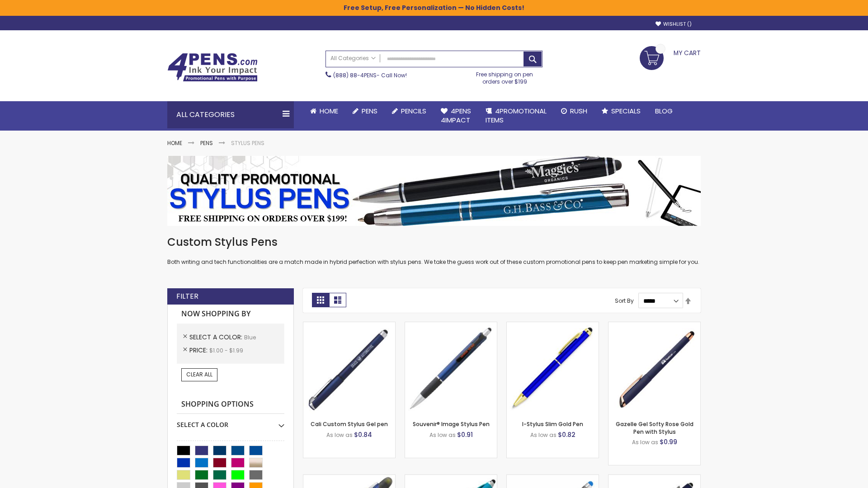 The image size is (868, 488). What do you see at coordinates (217, 337) in the screenshot?
I see `span: Select A Color` at bounding box center [217, 337].